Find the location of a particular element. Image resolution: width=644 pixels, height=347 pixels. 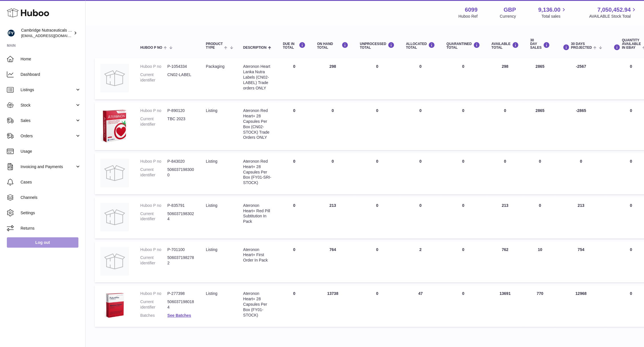

dd: CN02-LABEL is located at coordinates (181, 77).